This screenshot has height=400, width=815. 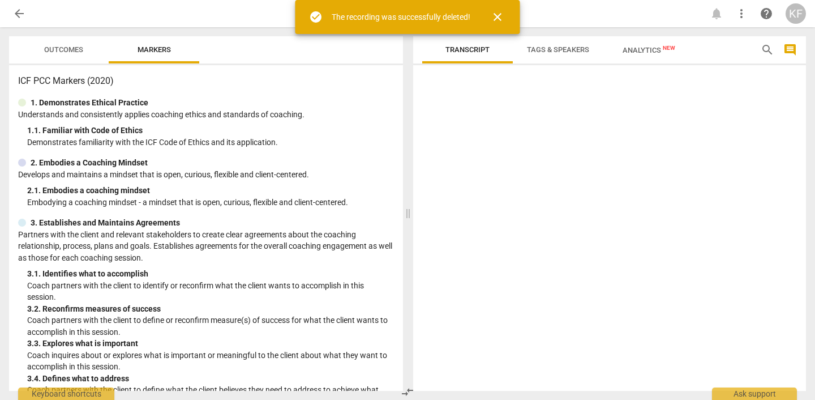 What do you see at coordinates (766, 14) in the screenshot?
I see `span: help` at bounding box center [766, 14].